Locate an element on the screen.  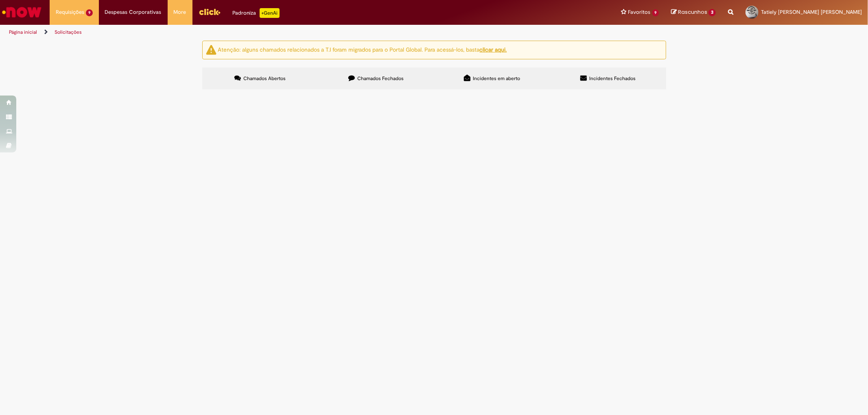
a: Rascunhos is located at coordinates (693, 12).